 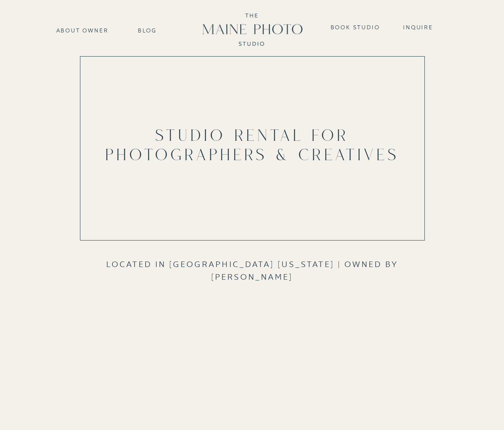 I want to click on a: Inquire, so click(x=418, y=26).